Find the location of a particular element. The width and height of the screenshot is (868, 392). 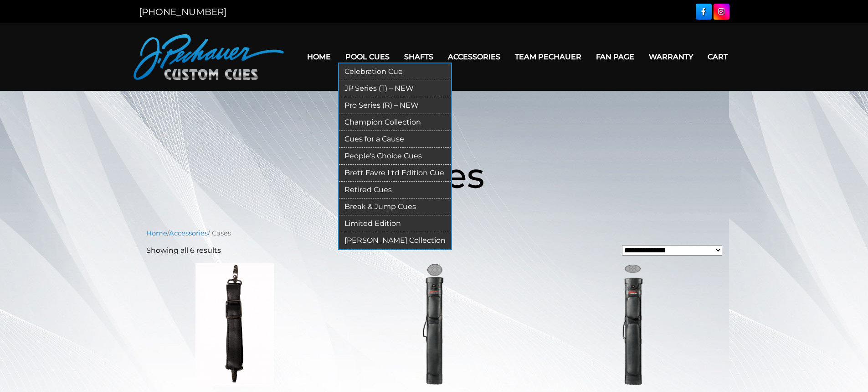

a: Cart is located at coordinates (717, 56).